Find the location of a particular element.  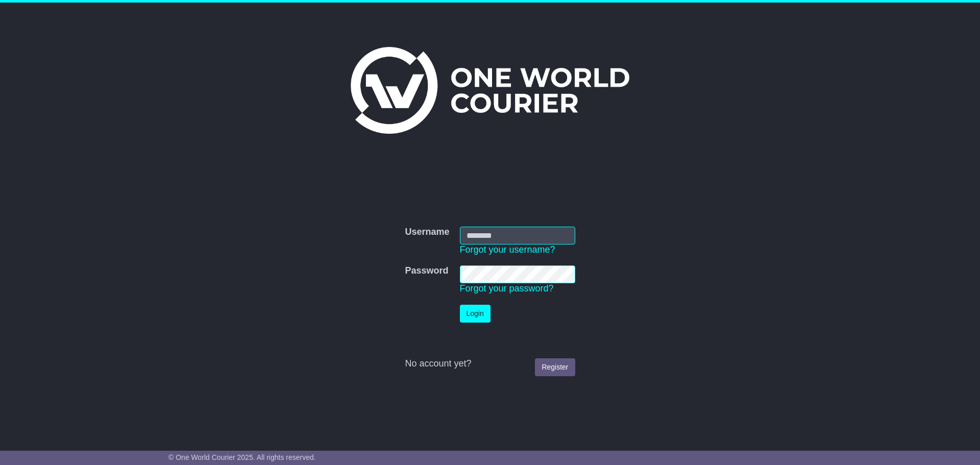

button: Login is located at coordinates (475, 314).